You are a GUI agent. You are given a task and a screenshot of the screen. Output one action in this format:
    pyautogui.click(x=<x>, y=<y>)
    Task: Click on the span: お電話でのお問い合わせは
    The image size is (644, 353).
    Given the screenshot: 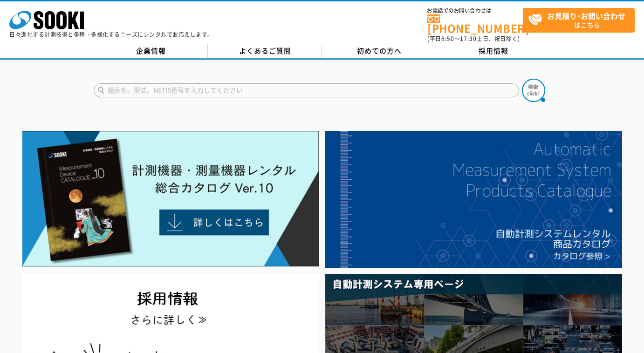 What is the action you would take?
    pyautogui.click(x=474, y=11)
    